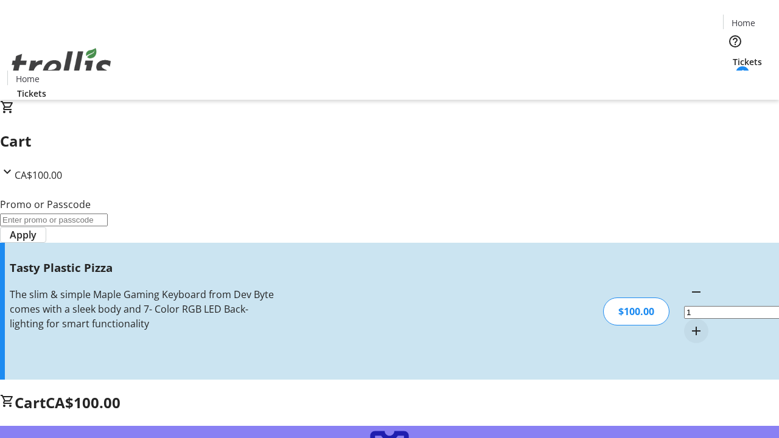 The width and height of the screenshot is (779, 438). I want to click on img: Orient E2E Organization mUckuOnPXX's Logo, so click(61, 65).